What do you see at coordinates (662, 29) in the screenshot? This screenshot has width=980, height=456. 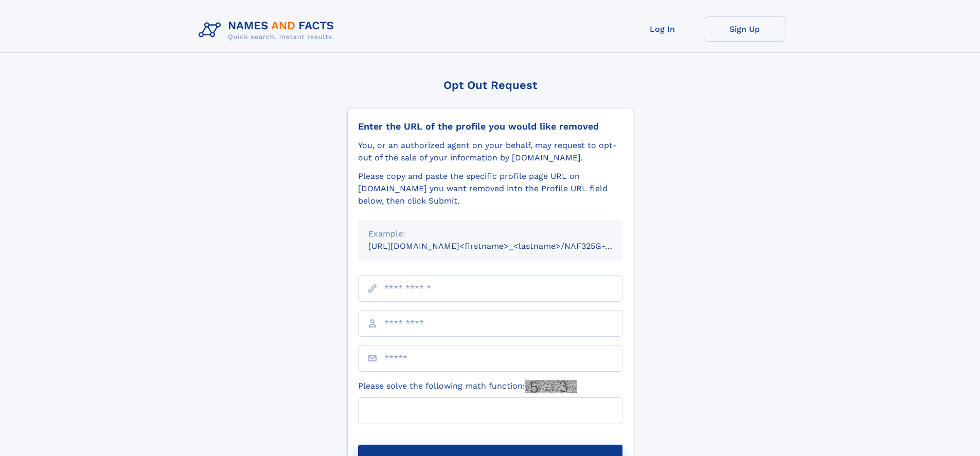 I see `a: Log In` at bounding box center [662, 29].